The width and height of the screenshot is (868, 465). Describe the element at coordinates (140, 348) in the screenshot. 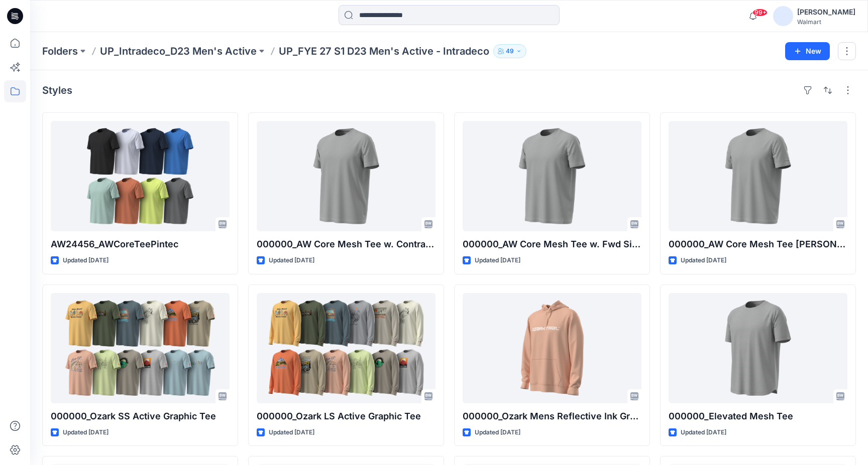

I see `a: 000000_Ozark SS Active Graphic Tee` at that location.